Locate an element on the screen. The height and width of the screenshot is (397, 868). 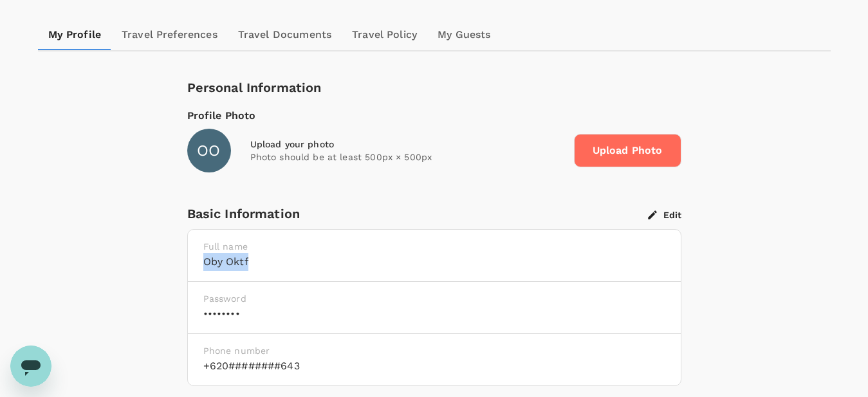
div: Upload your photo is located at coordinates (407, 144).